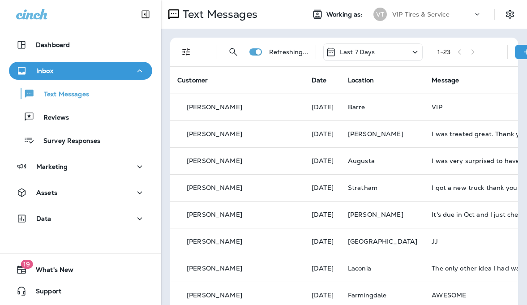  What do you see at coordinates (81, 140) in the screenshot?
I see `button: Survey Responses` at bounding box center [81, 140].